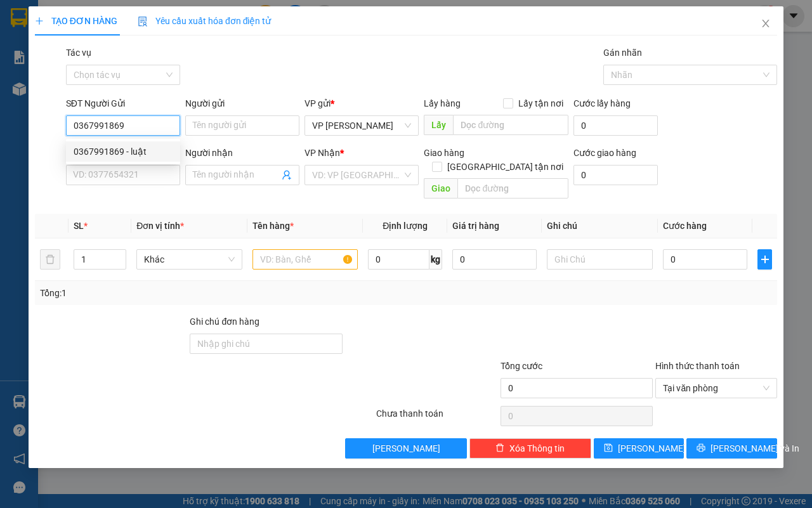  I want to click on span: Yêu cầu xuất hóa đơn điện tử, so click(204, 21).